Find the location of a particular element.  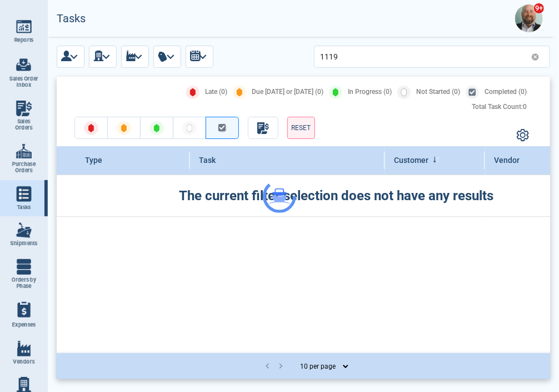

span: Reports is located at coordinates (24, 40).